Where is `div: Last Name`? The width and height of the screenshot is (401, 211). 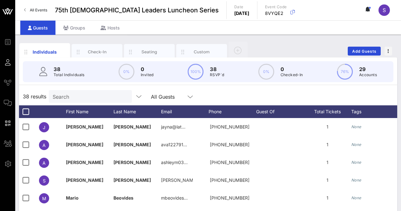 div: Last Name is located at coordinates (137, 112).